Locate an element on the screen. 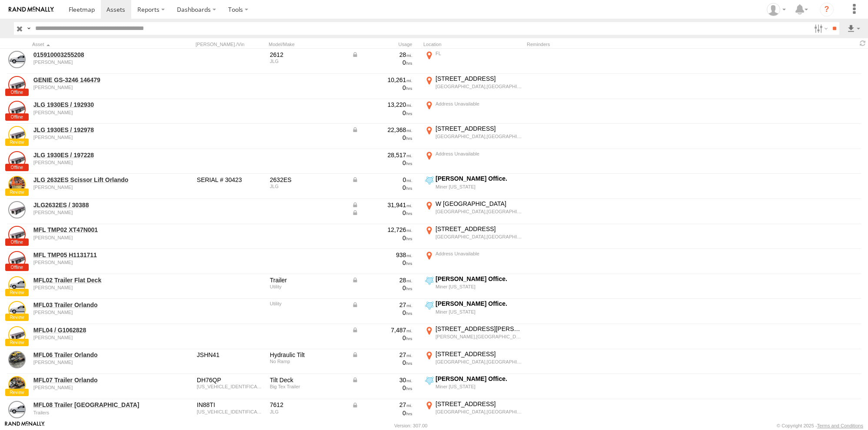 The image size is (868, 430). span: Refresh is located at coordinates (863, 43).